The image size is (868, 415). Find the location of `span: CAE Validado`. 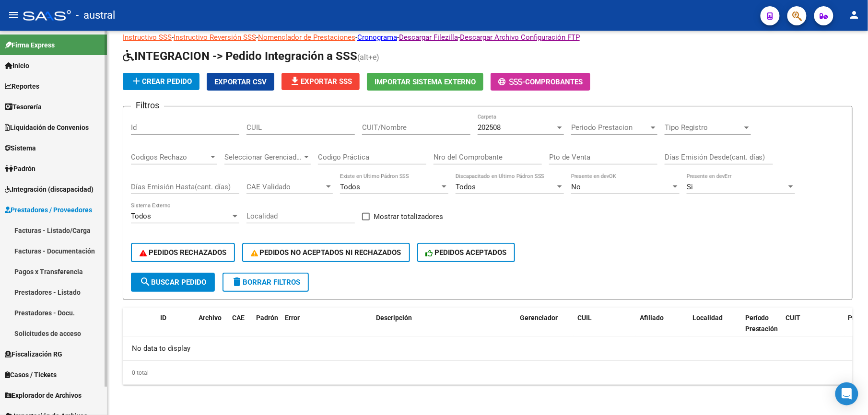

span: CAE Validado is located at coordinates (285, 187).